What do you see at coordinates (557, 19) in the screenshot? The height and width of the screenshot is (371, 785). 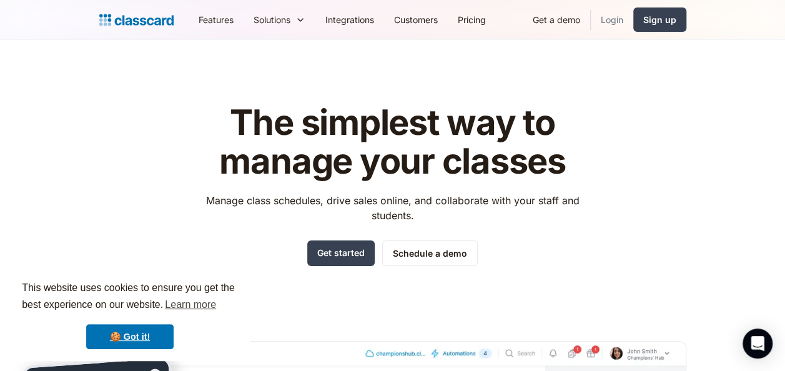 I see `a: Get a demo` at bounding box center [557, 19].